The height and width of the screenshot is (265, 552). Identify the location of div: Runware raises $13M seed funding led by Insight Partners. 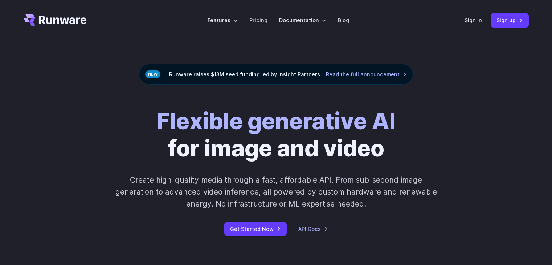
(276, 74).